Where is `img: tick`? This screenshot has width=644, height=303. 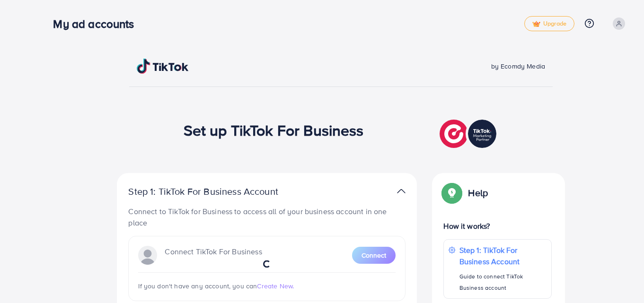 img: tick is located at coordinates (536, 24).